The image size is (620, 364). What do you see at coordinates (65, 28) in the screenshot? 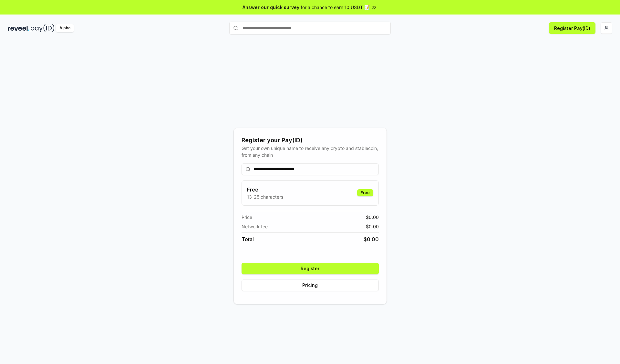
I see `div: Alpha` at bounding box center [65, 28].